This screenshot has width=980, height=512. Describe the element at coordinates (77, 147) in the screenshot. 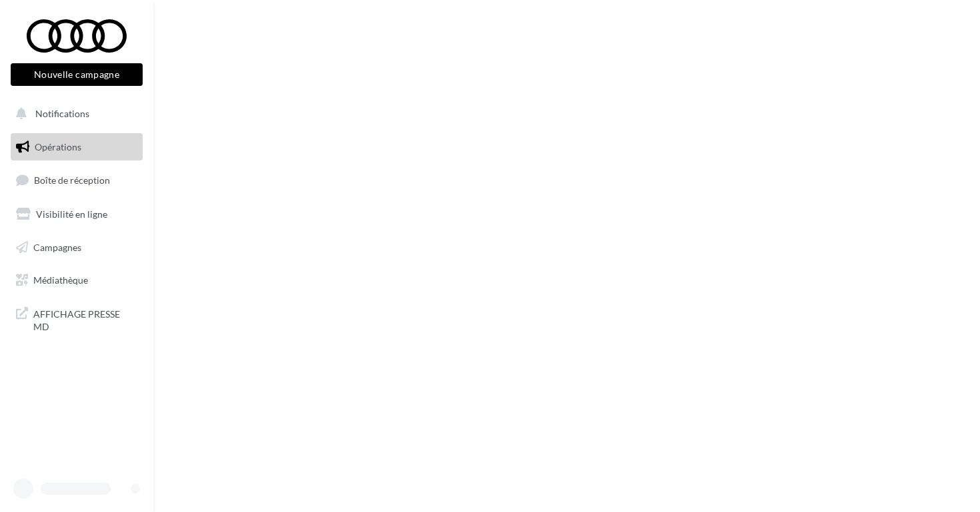

I see `a: Opérations` at that location.